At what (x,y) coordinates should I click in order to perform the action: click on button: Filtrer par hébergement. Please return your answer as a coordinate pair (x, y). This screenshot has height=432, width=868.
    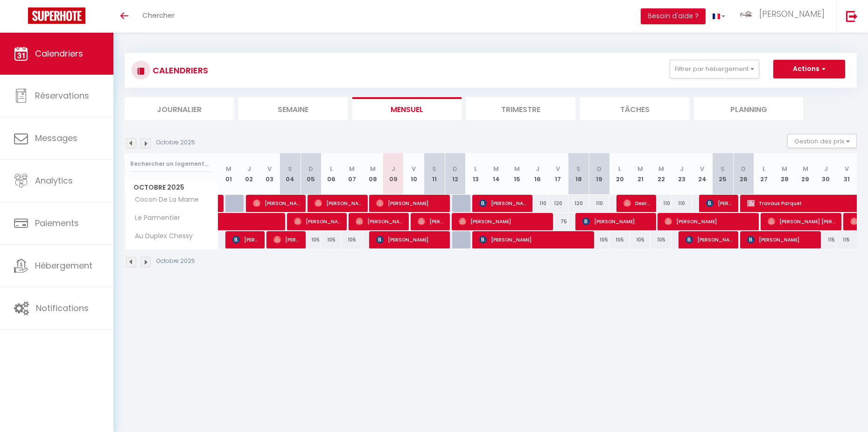
    Looking at the image, I should click on (714, 69).